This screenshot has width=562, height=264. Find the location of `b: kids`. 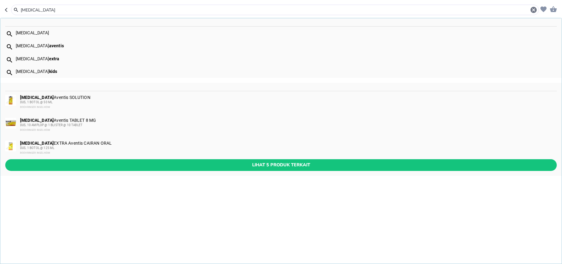

b: kids is located at coordinates (53, 71).